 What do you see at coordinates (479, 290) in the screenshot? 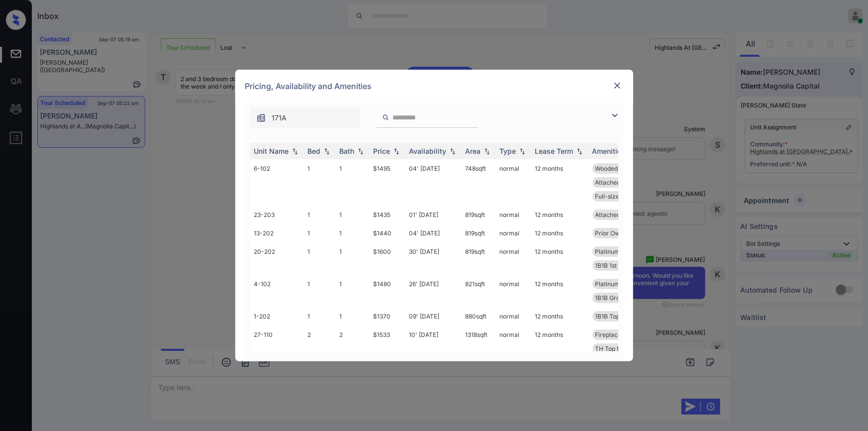
I see `td: 821 sqft` at bounding box center [479, 290].